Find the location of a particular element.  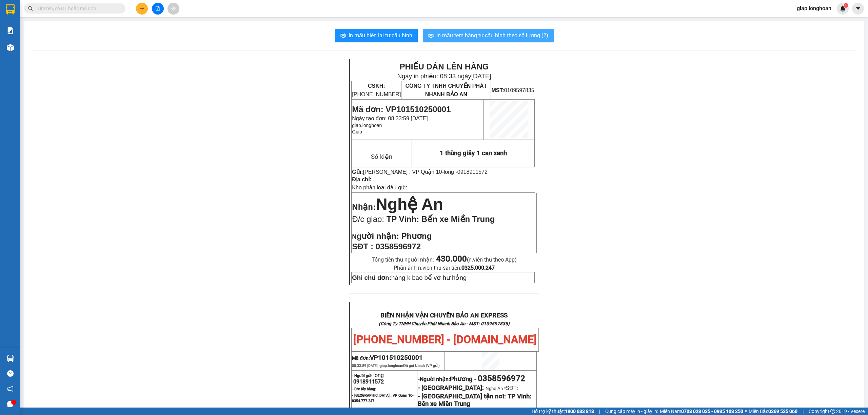

span: In mẫu biên lai tự cấu hình is located at coordinates (380, 35).